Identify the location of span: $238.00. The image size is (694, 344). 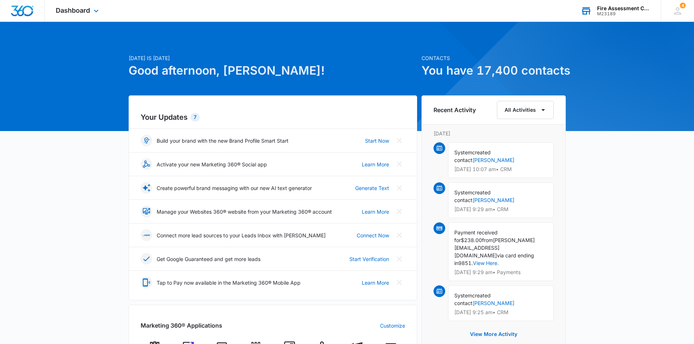
(472, 240).